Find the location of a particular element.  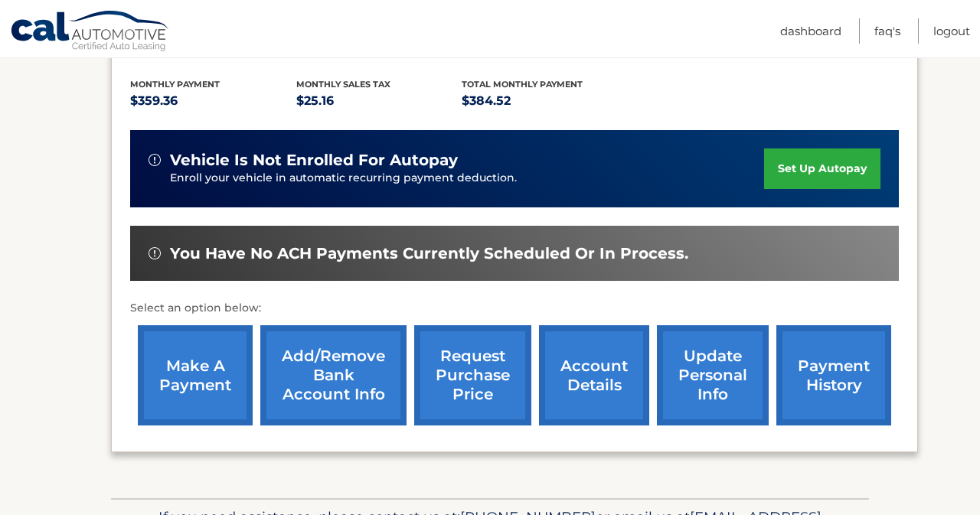

span: vehicle is not enrolled for autopay is located at coordinates (314, 160).